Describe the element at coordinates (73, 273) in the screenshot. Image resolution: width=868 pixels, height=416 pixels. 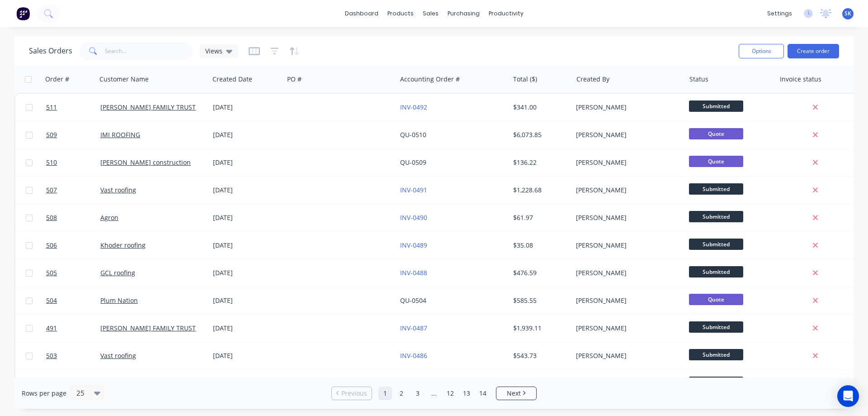
I see `a: 505` at that location.